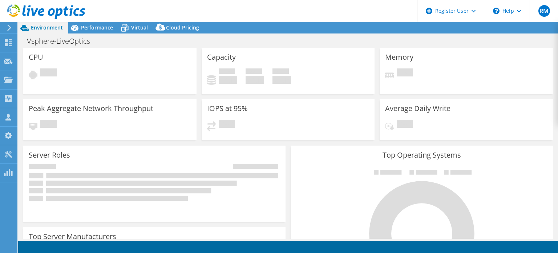 This screenshot has width=558, height=253. Describe the element at coordinates (281, 72) in the screenshot. I see `span: Total` at that location.